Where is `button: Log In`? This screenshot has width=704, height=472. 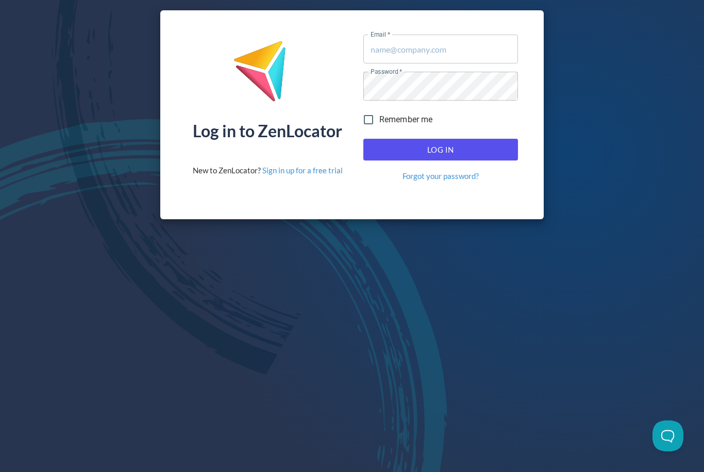
button: Log In is located at coordinates (441, 150).